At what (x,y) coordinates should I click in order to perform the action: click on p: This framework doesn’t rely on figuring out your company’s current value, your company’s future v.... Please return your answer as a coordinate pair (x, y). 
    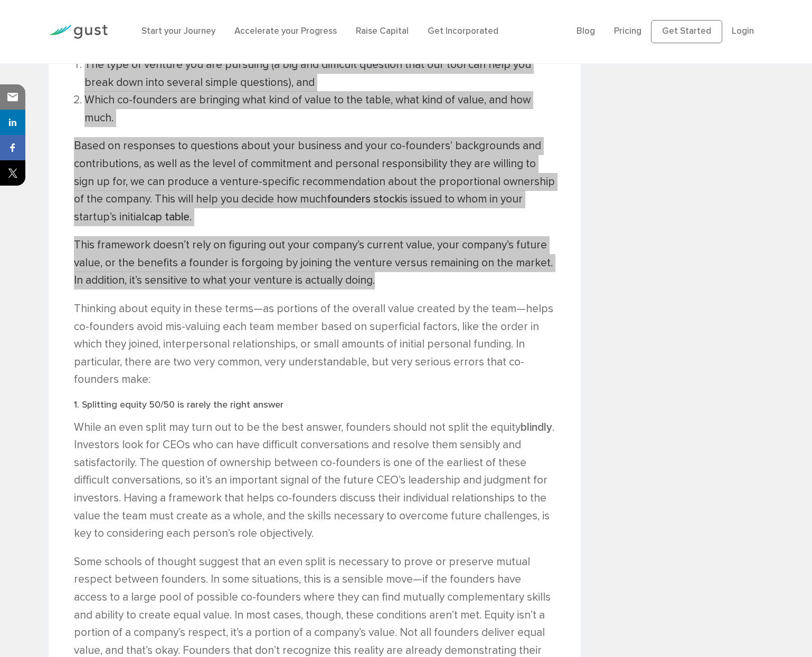
    Looking at the image, I should click on (314, 263).